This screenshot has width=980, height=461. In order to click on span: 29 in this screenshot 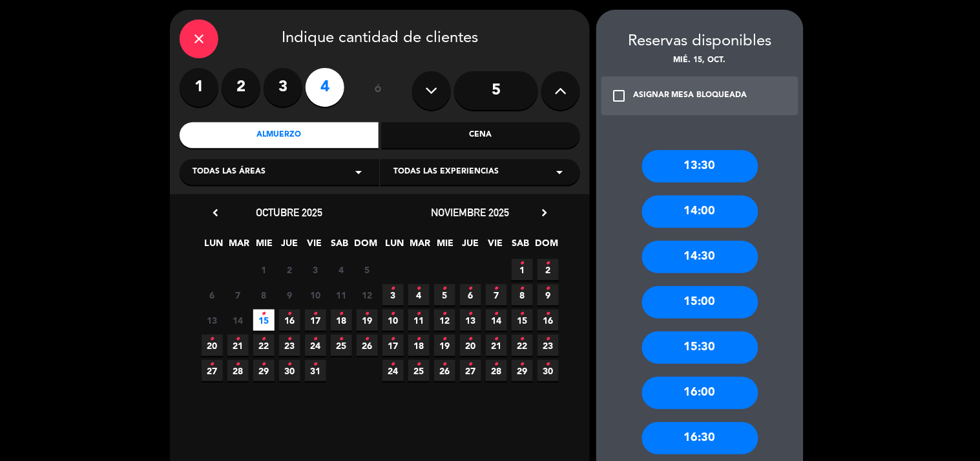, I will do `click(263, 370)`.